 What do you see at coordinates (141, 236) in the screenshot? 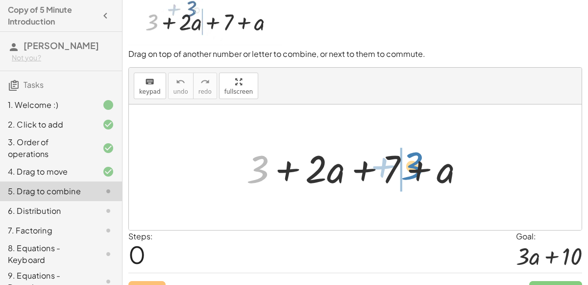
I see `label: Steps:` at bounding box center [141, 236].